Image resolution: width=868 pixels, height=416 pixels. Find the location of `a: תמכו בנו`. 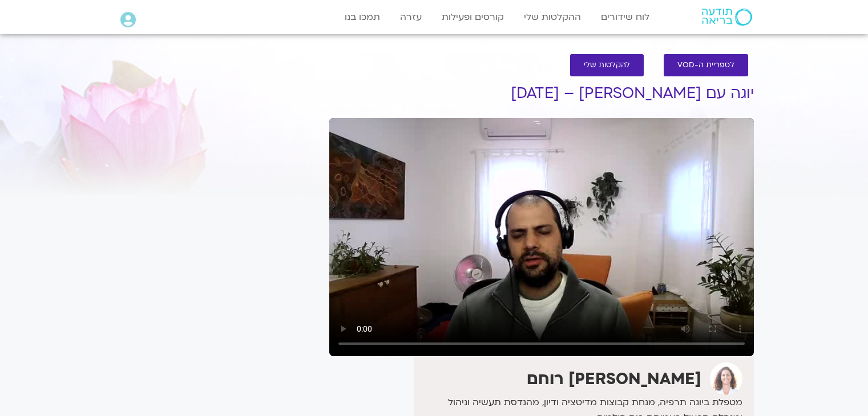

a: תמכו בנו is located at coordinates (362, 17).